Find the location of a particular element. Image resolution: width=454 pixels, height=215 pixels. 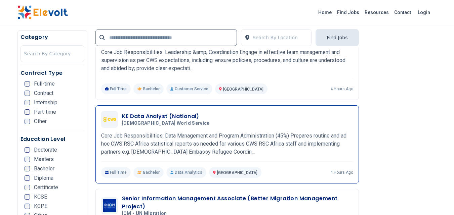

a: Contact is located at coordinates (403, 12).